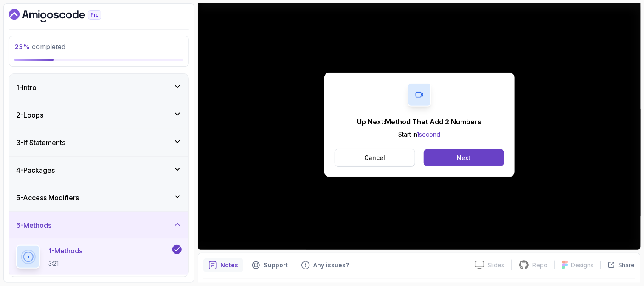  What do you see at coordinates (26, 87) in the screenshot?
I see `h3: 1 - Intro` at bounding box center [26, 87].